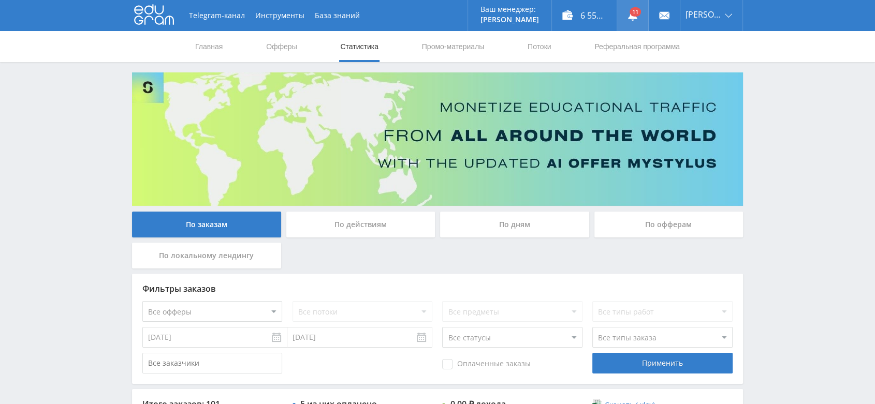 Image resolution: width=875 pixels, height=404 pixels. I want to click on a: Промо-материалы, so click(453, 47).